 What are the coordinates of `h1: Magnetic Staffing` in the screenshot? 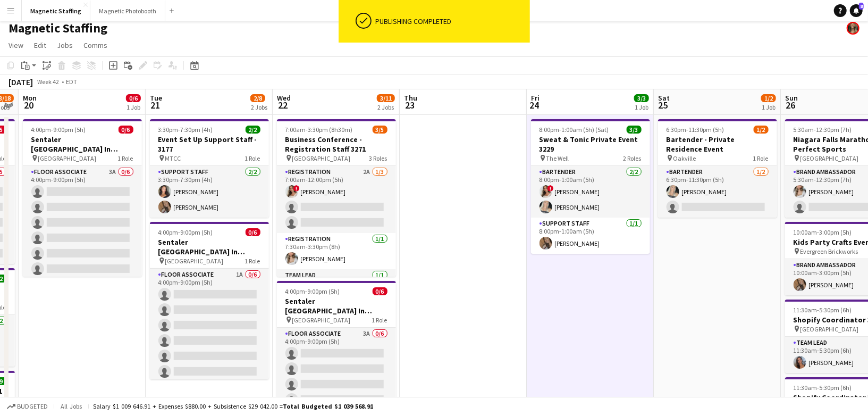 It's located at (58, 29).